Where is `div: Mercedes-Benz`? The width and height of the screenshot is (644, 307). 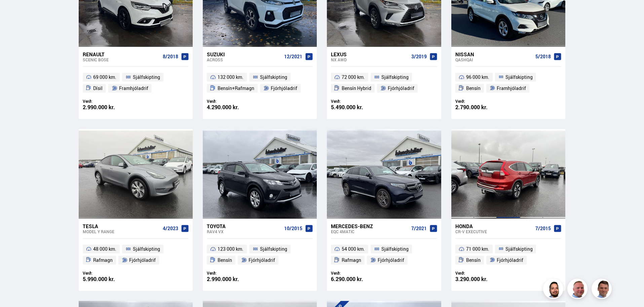 div: Mercedes-Benz is located at coordinates (370, 226).